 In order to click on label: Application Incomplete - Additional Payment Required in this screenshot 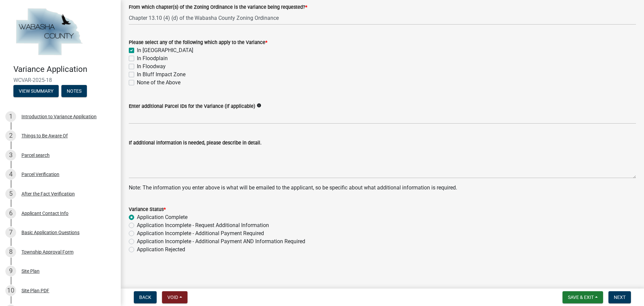, I will do `click(200, 233)`.